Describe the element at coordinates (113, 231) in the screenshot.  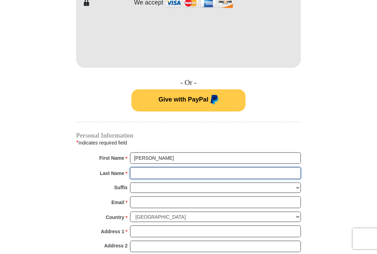
I see `strong: Address 1` at that location.